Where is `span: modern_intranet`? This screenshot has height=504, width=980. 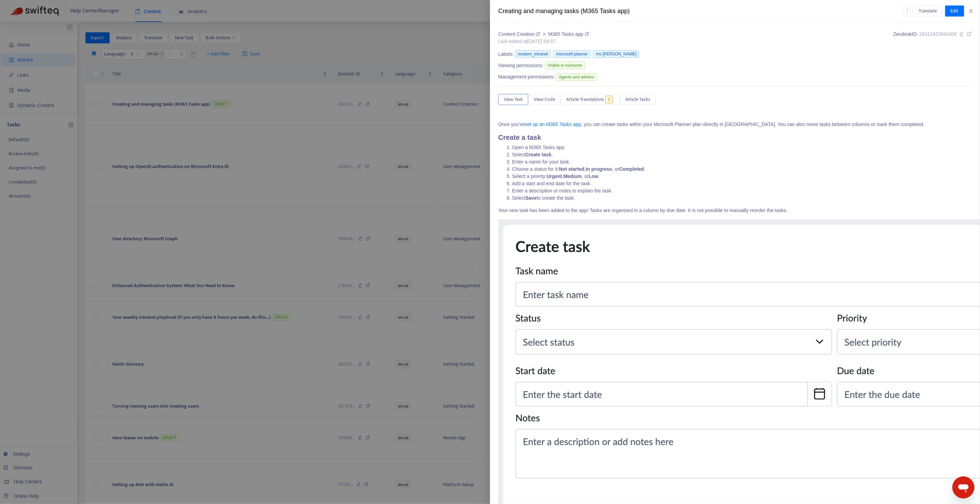
span: modern_intranet is located at coordinates (532, 54).